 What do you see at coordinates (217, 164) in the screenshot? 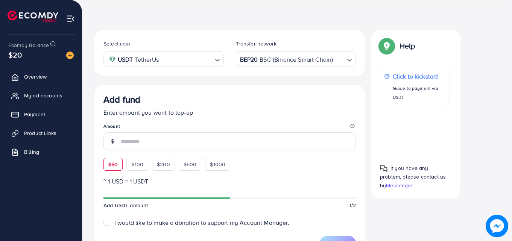
I see `span: $1000` at bounding box center [217, 164].